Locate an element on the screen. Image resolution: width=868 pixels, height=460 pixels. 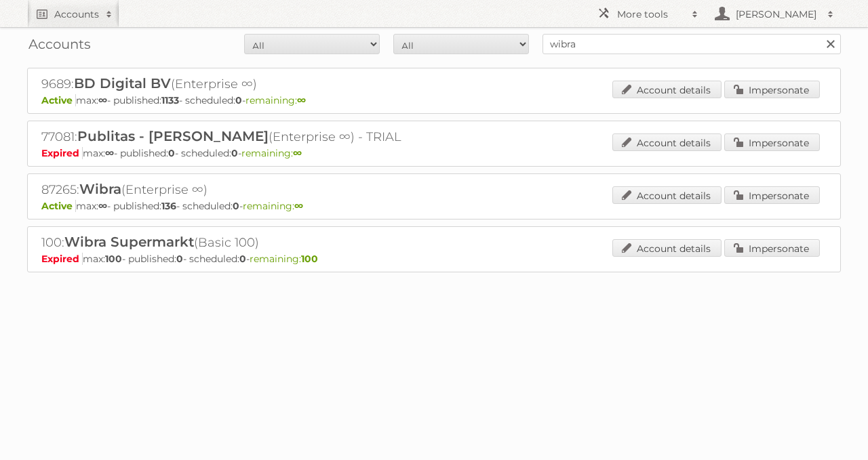
strong: 136 is located at coordinates (169, 206).